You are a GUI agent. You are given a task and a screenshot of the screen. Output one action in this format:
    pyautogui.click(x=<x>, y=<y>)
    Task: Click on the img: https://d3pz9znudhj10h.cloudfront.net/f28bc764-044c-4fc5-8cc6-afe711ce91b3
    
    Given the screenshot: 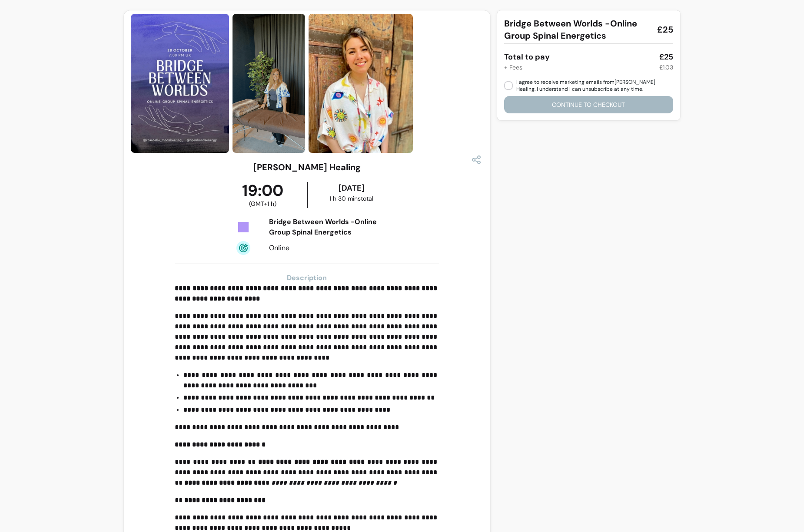 What is the action you would take?
    pyautogui.click(x=269, y=83)
    